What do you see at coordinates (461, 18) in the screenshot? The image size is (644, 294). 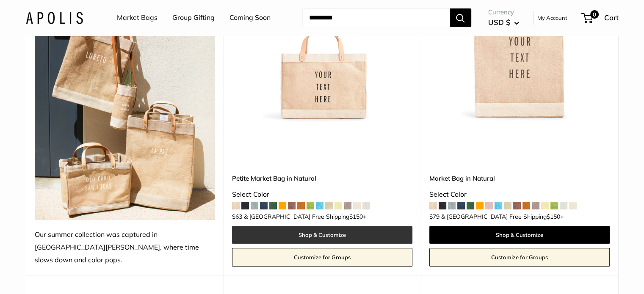 I see `button: Search` at bounding box center [461, 18].